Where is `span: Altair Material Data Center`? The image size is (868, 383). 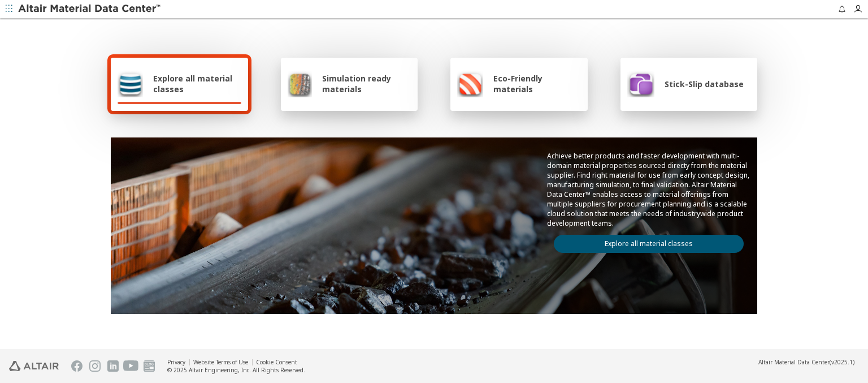
span: Altair Material Data Center is located at coordinates (794, 362).